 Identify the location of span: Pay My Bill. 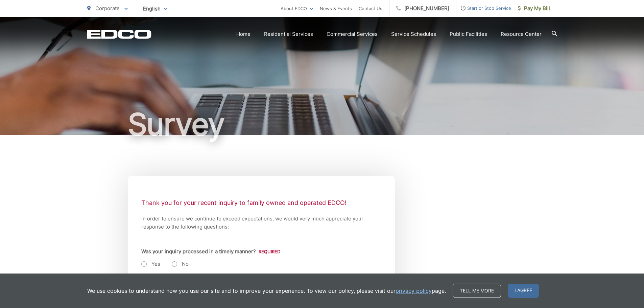
(534, 9).